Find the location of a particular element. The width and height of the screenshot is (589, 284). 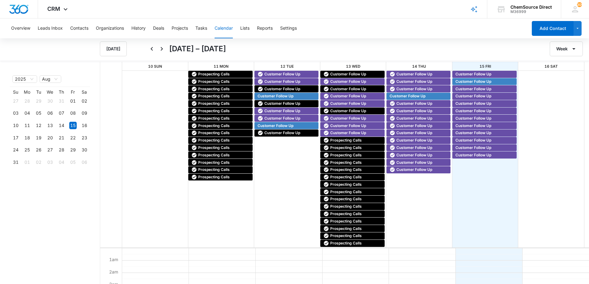

div: 01 is located at coordinates (27, 162).